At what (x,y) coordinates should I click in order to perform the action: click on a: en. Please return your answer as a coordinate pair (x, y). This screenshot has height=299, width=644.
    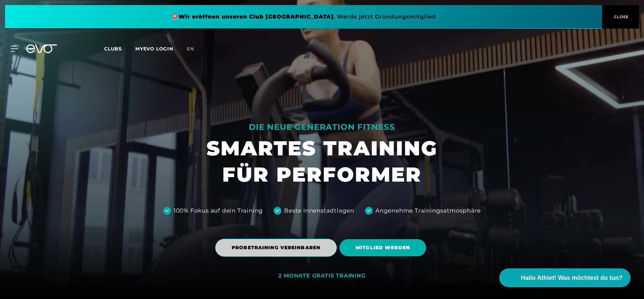
    Looking at the image, I should click on (194, 49).